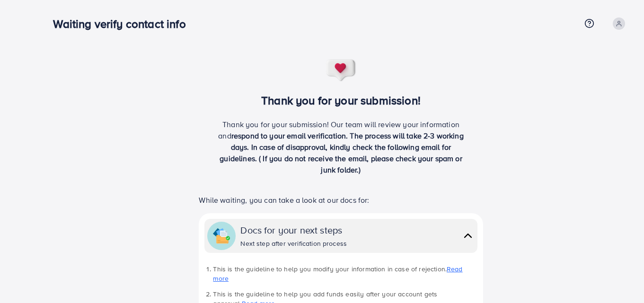 This screenshot has width=644, height=303. Describe the element at coordinates (341, 201) in the screenshot. I see `p: While waiting, you can take a look at our docs for:` at that location.